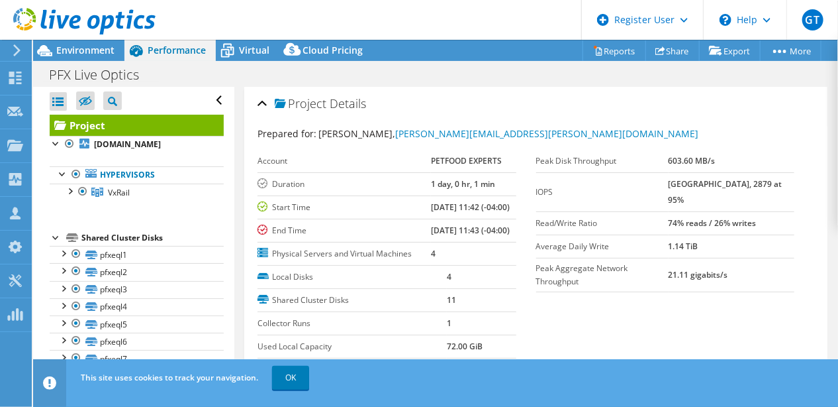 This screenshot has width=838, height=407. Describe the element at coordinates (352, 277) in the screenshot. I see `label: Local Disks` at that location.